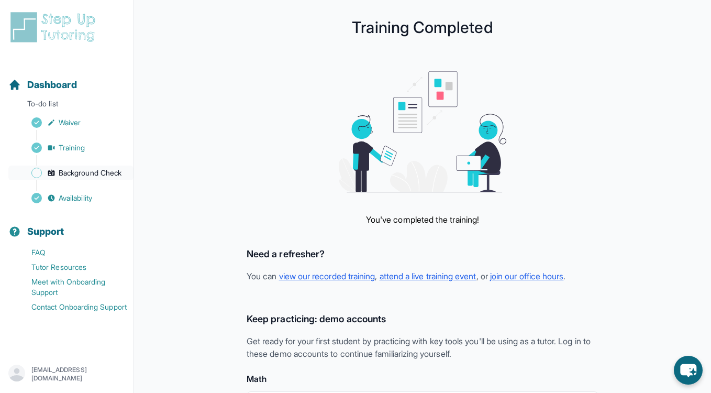 This screenshot has width=711, height=393. Describe the element at coordinates (90, 173) in the screenshot. I see `span: Background Check` at that location.